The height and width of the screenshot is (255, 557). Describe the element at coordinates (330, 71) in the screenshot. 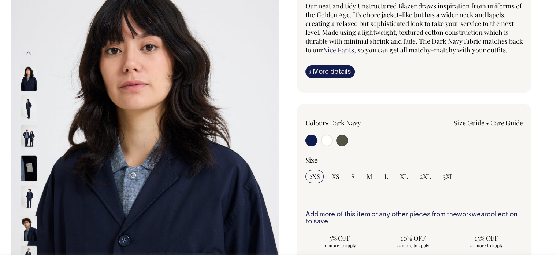

I see `a: iMore details` at that location.